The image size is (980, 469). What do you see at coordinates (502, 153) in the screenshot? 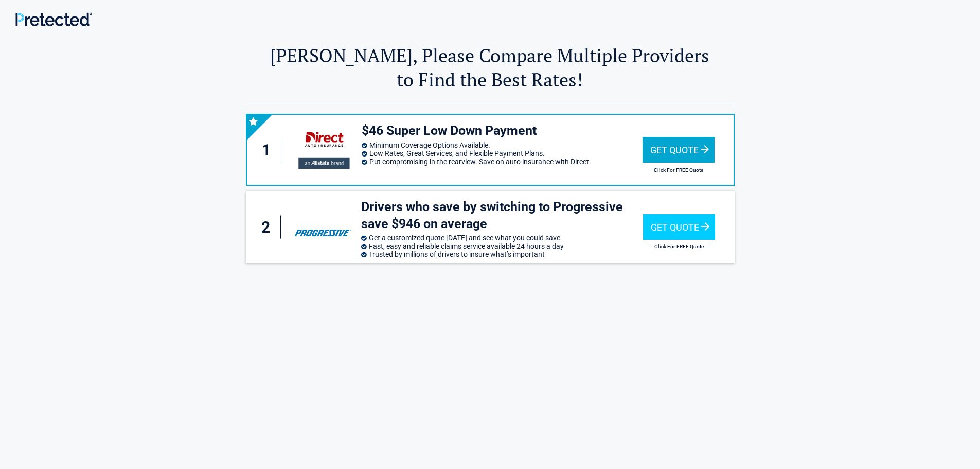
I see `li: Low Rates, Great Services, and Flexible Payment Plans.` at bounding box center [502, 153].